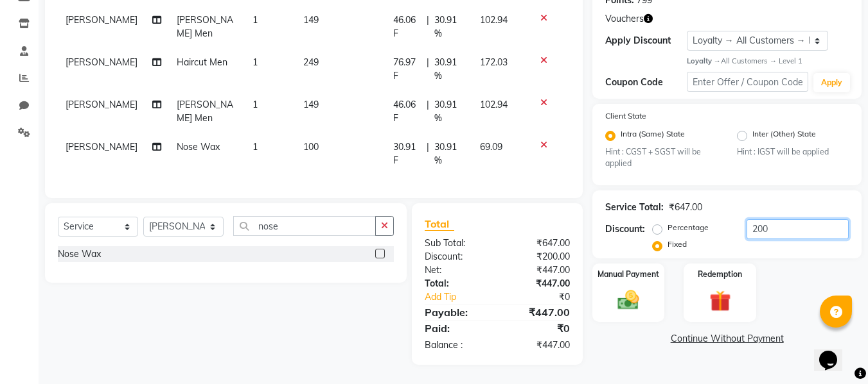 The height and width of the screenshot is (384, 868). I want to click on span: Vouchers, so click(625, 18).